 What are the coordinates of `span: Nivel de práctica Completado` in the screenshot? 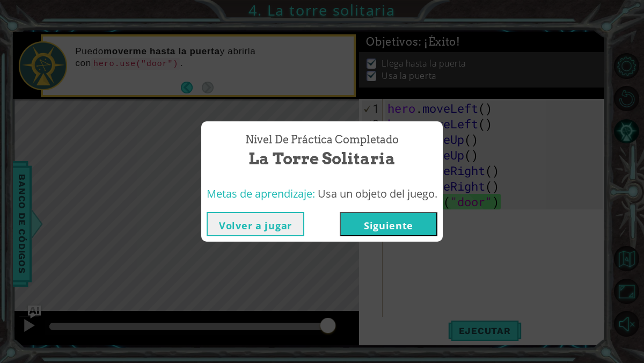 It's located at (322, 139).